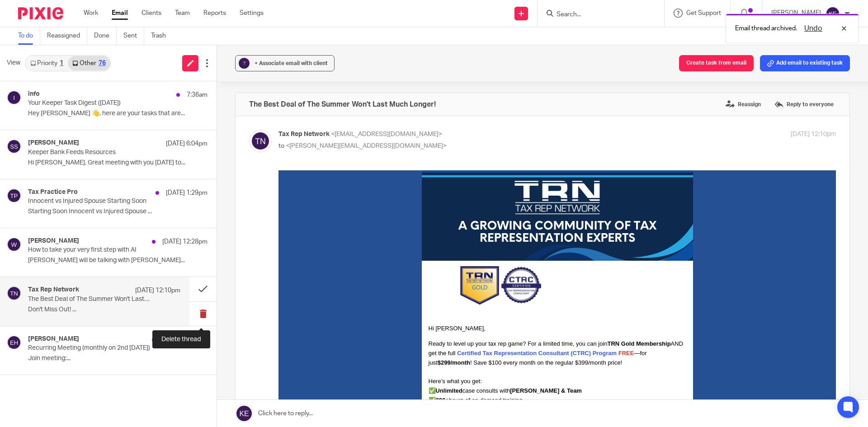 The width and height of the screenshot is (868, 427). What do you see at coordinates (197, 230) in the screenshot?
I see `span: ✅ hours of on-demand training` at bounding box center [197, 230].